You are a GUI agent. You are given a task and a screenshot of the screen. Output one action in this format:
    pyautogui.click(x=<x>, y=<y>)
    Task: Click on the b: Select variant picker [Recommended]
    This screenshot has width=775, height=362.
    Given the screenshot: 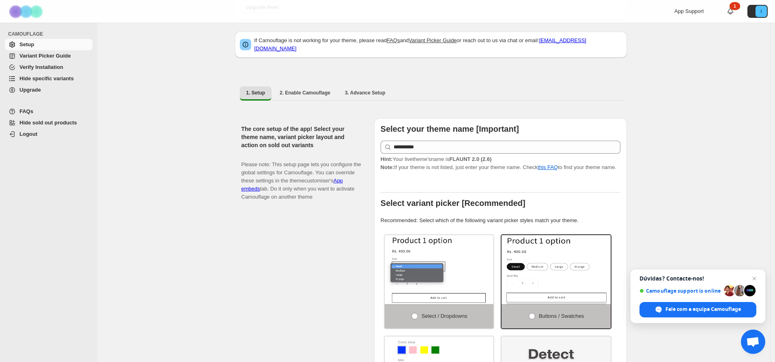 What is the action you would take?
    pyautogui.click(x=453, y=203)
    